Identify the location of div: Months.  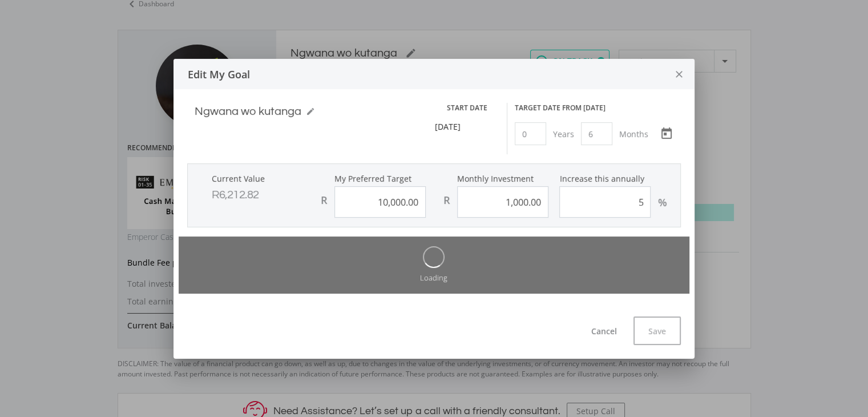
(633, 134).